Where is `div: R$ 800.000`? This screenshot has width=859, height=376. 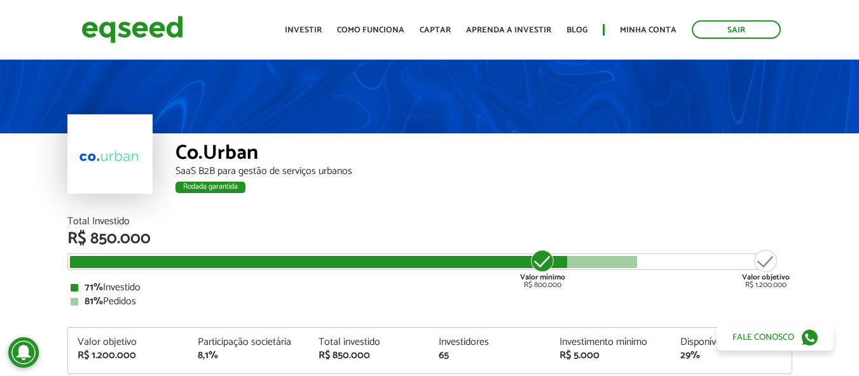 div: R$ 800.000 is located at coordinates (542, 269).